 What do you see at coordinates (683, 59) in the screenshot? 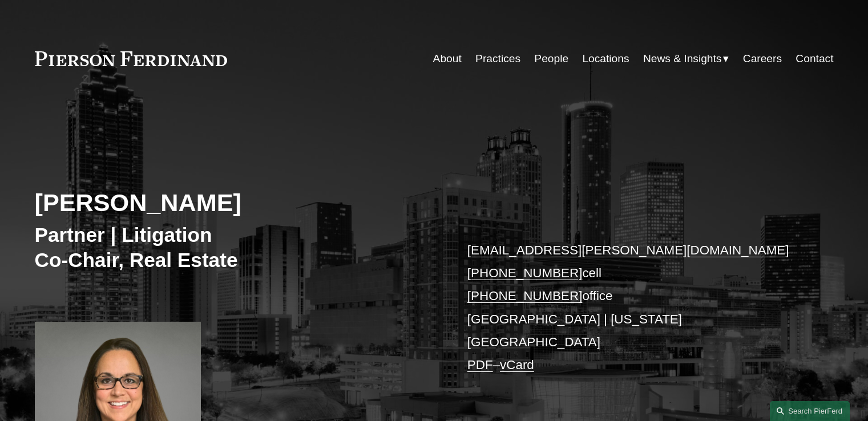
I see `span: News & Insights` at bounding box center [683, 59].